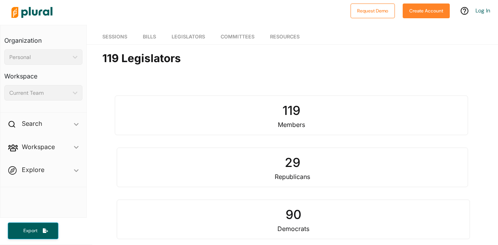 The image size is (498, 245). What do you see at coordinates (291, 111) in the screenshot?
I see `div: 119` at bounding box center [291, 111].